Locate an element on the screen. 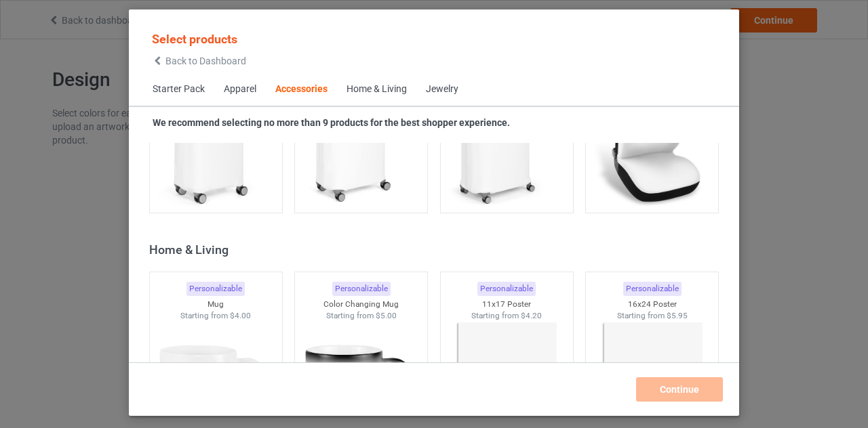 The width and height of the screenshot is (868, 428). div: 11x17 Poster is located at coordinates (506, 304).